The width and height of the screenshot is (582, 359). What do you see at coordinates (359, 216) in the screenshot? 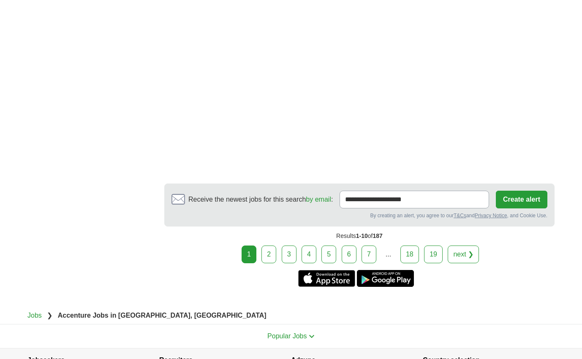
I see `div: By creating an alert, you agree to our and , and Cookie Use.` at bounding box center [359, 216].